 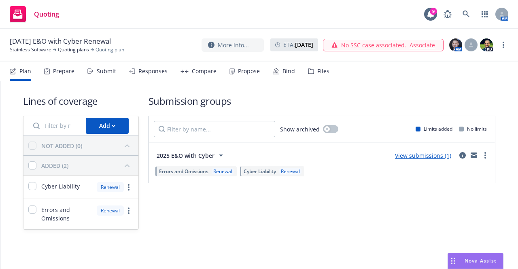 I want to click on div: Bind, so click(x=288, y=71).